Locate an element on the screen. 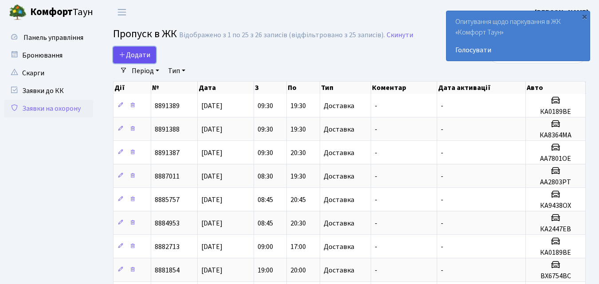 The height and width of the screenshot is (284, 599). h5: КА2447ЕВ is located at coordinates (555, 229).